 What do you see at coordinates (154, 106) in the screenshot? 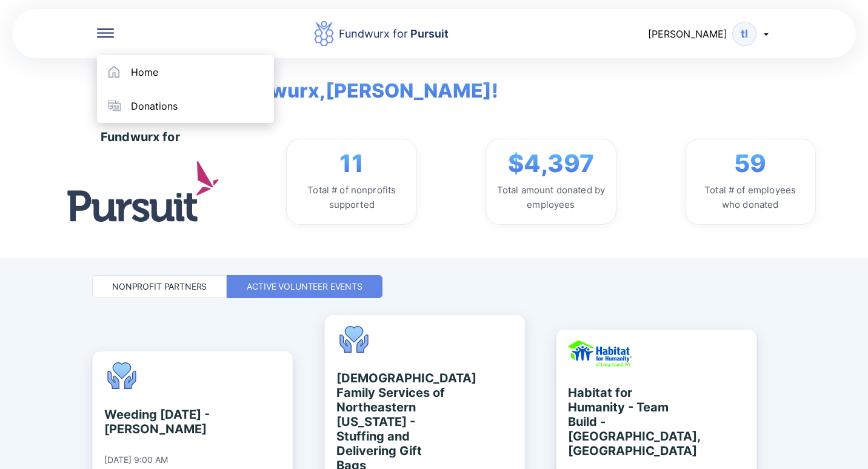
I see `div: Donations` at bounding box center [154, 106].